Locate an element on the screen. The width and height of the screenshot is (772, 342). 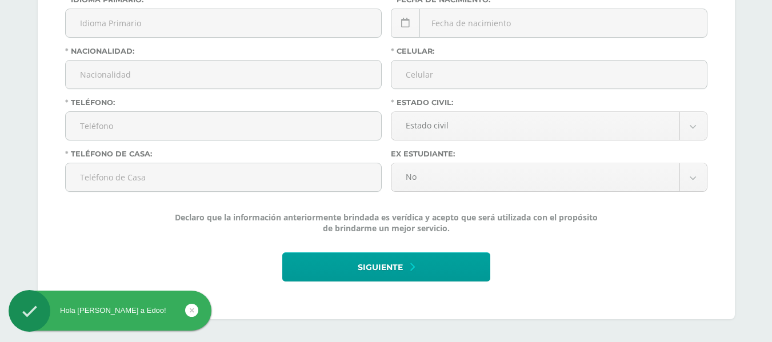
label: Ex estudiante: is located at coordinates (549, 154).